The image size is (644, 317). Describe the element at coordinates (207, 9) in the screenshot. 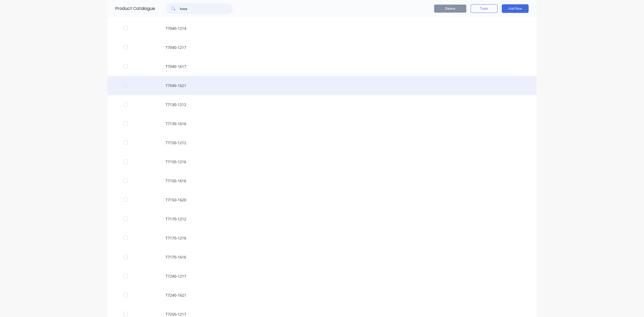

I see `input: Search...` at that location.